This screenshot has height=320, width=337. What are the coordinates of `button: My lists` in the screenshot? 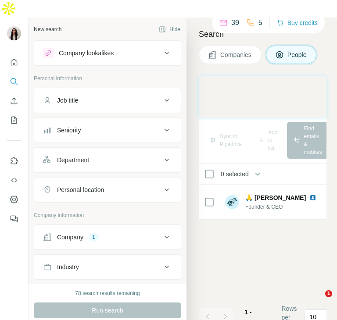 It's located at (14, 120).